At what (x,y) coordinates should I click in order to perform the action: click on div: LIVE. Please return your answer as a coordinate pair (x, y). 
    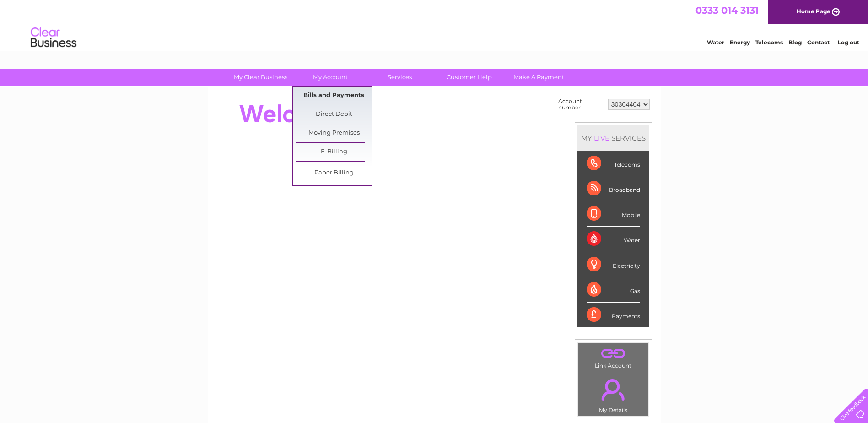
    Looking at the image, I should click on (602, 138).